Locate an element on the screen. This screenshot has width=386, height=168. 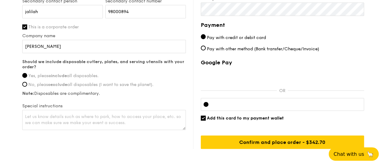
label: Disposables are complimentary. is located at coordinates (104, 93).